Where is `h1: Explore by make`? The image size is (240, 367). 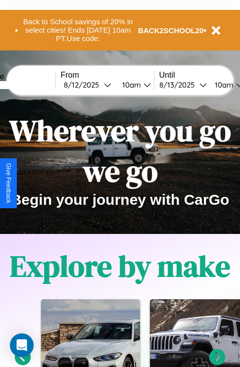 h1: Explore by make is located at coordinates (120, 266).